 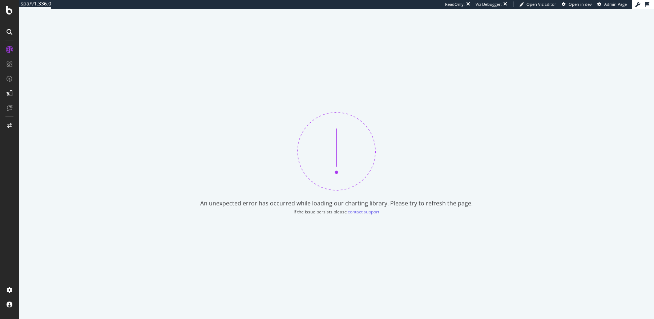 I want to click on div: ReadOnly:, so click(x=455, y=4).